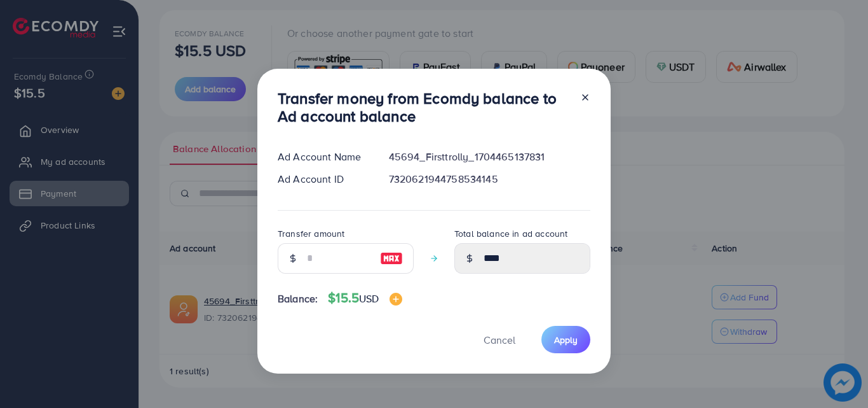  I want to click on button: Cancel, so click(500, 339).